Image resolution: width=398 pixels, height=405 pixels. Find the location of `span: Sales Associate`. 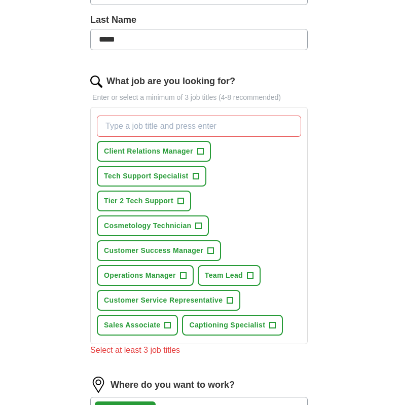

span: Sales Associate is located at coordinates (132, 325).